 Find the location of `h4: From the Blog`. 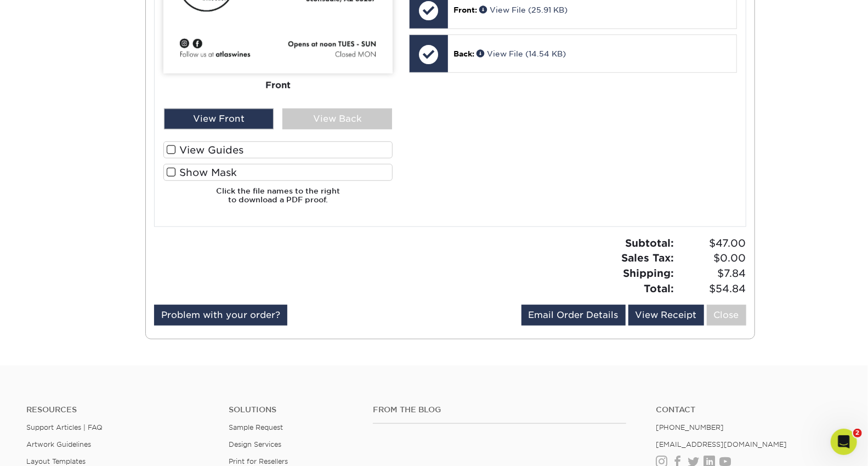

h4: From the Blog is located at coordinates (499, 410).